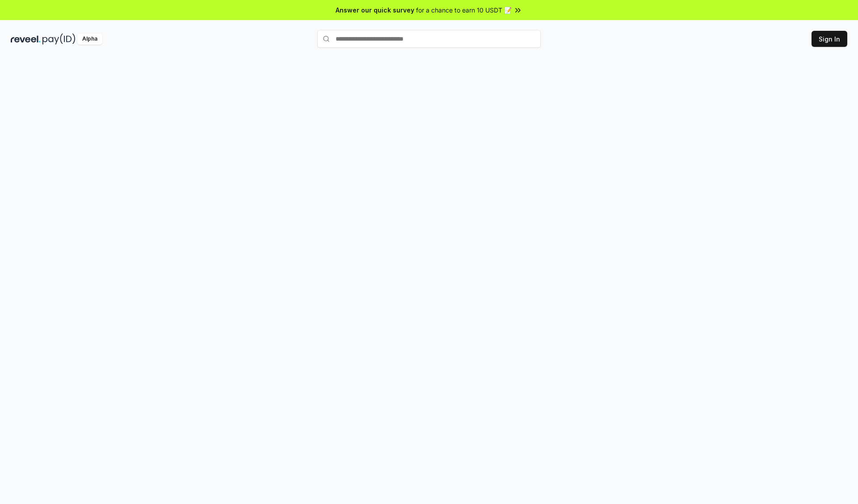 Image resolution: width=858 pixels, height=504 pixels. Describe the element at coordinates (464, 10) in the screenshot. I see `span: for a chance to earn 10 USDT 📝` at that location.